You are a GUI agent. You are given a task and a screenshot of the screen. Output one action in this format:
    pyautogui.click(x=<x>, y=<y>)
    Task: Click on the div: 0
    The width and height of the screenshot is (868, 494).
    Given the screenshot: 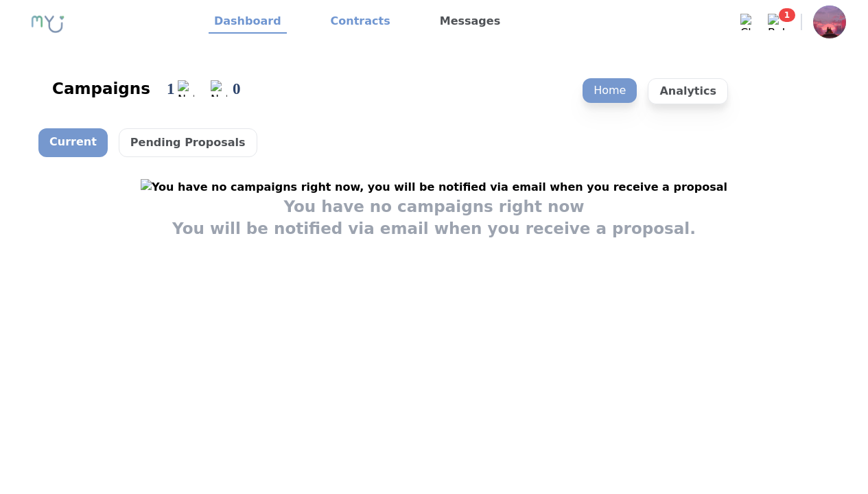 What is the action you would take?
    pyautogui.click(x=238, y=89)
    